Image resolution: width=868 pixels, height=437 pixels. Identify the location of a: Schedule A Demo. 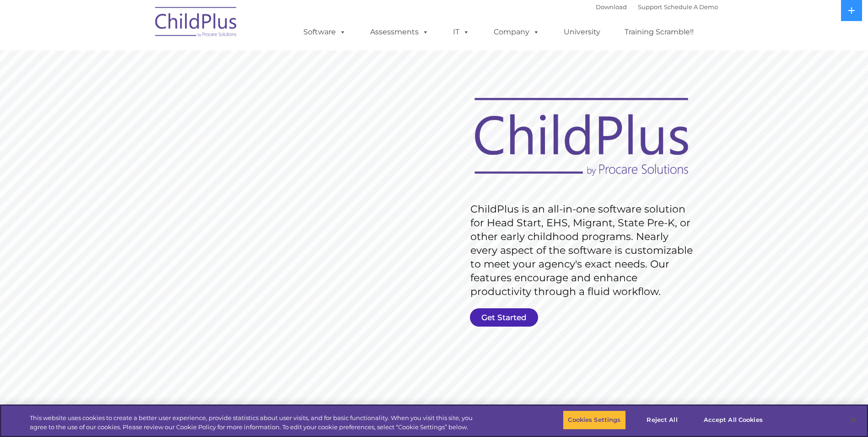
(691, 7).